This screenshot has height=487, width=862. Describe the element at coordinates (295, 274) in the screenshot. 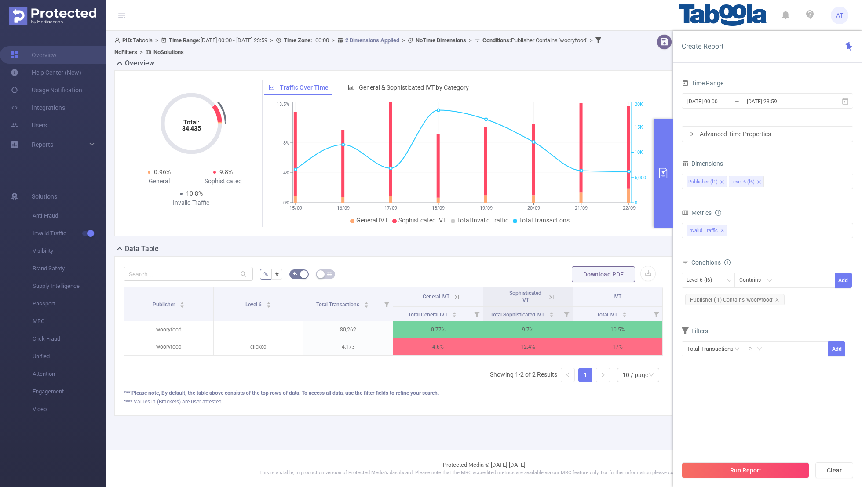

I see `i: icon: bg-colors` at that location.